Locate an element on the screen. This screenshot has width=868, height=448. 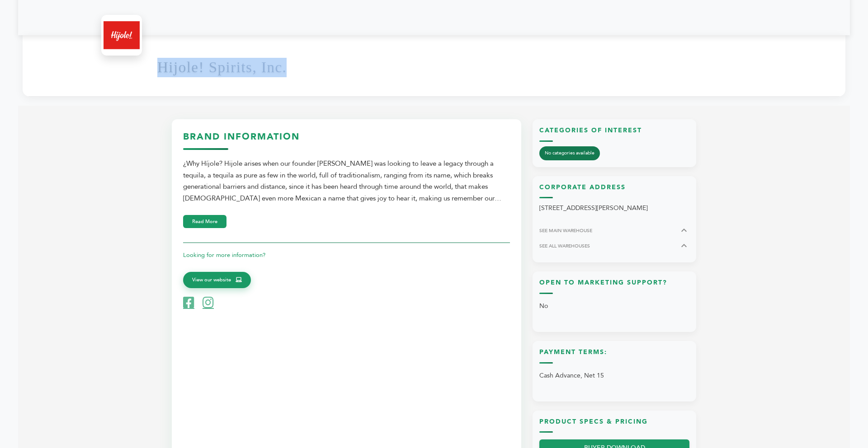
button: SEE ALL WAREHOUSES is located at coordinates (614, 246).